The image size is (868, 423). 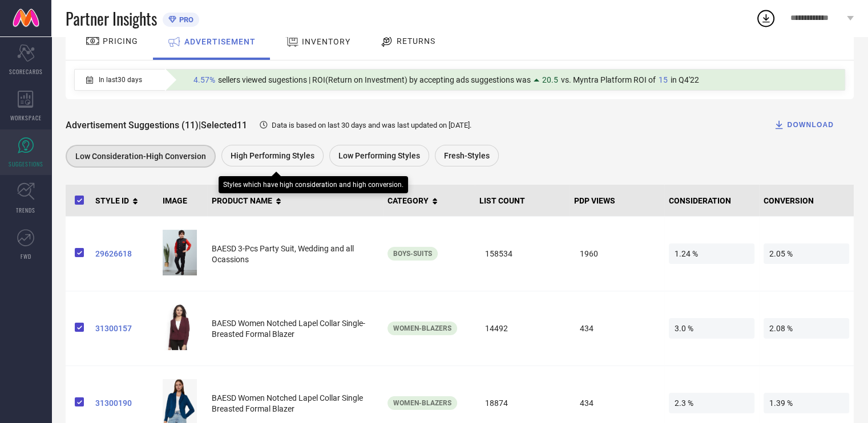 What do you see at coordinates (803, 125) in the screenshot?
I see `div: DOWNLOAD` at bounding box center [803, 125].